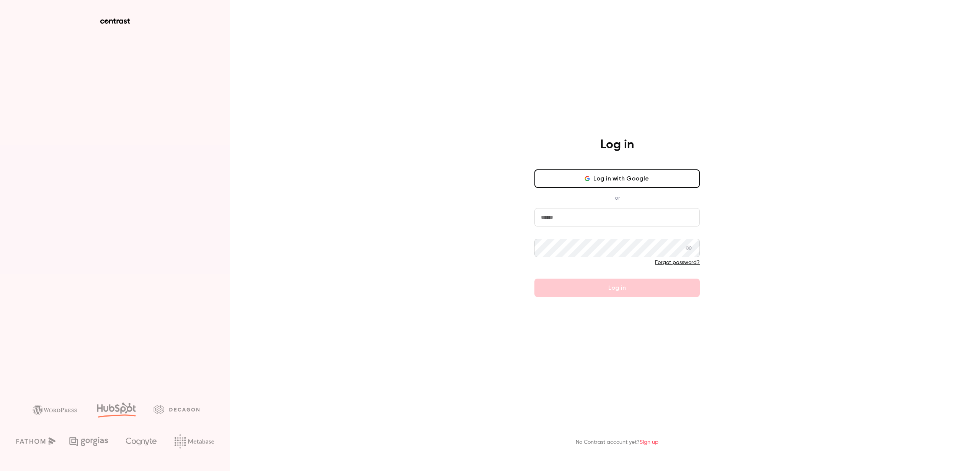 This screenshot has height=471, width=980. What do you see at coordinates (617, 197) in the screenshot?
I see `span: or` at bounding box center [617, 197].